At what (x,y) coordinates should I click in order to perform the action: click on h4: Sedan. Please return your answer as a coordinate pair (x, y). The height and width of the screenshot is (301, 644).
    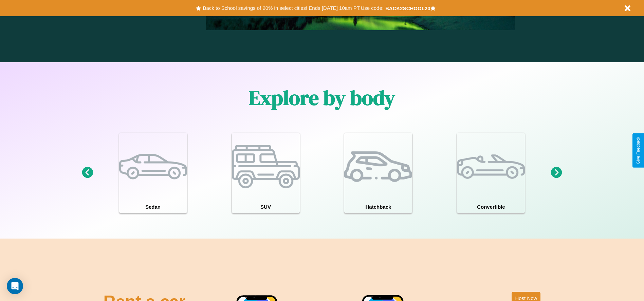
    Looking at the image, I should click on (153, 207).